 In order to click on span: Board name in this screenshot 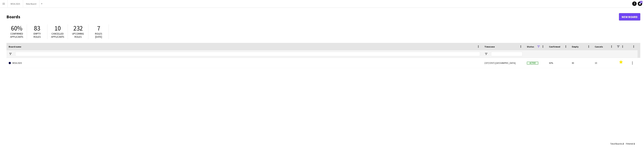, I will do `click(15, 47)`.